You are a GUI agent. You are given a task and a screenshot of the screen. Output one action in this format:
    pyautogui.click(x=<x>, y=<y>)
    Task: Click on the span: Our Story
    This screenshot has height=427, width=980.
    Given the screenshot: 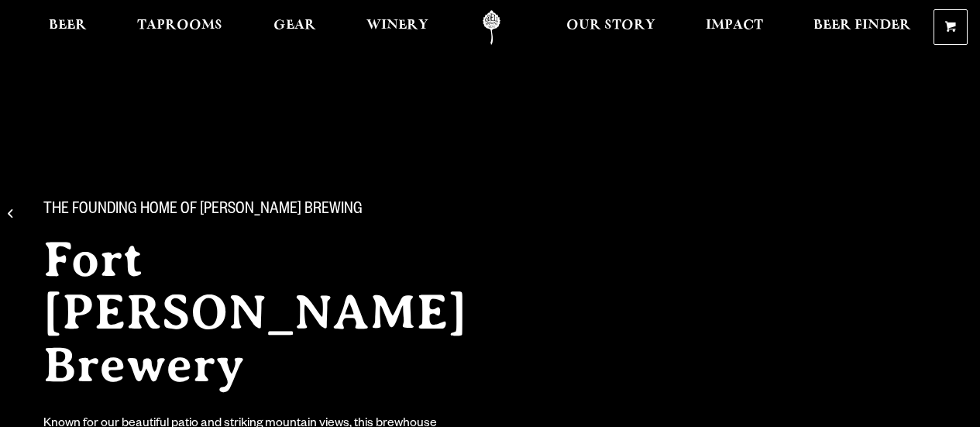 What is the action you would take?
    pyautogui.click(x=610, y=26)
    